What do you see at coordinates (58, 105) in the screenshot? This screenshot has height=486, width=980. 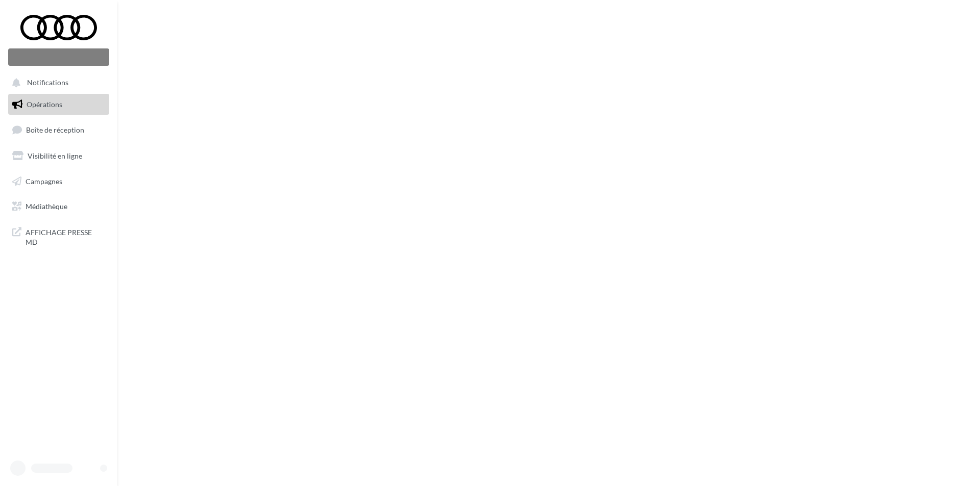 I see `a: Opérations` at bounding box center [58, 105].